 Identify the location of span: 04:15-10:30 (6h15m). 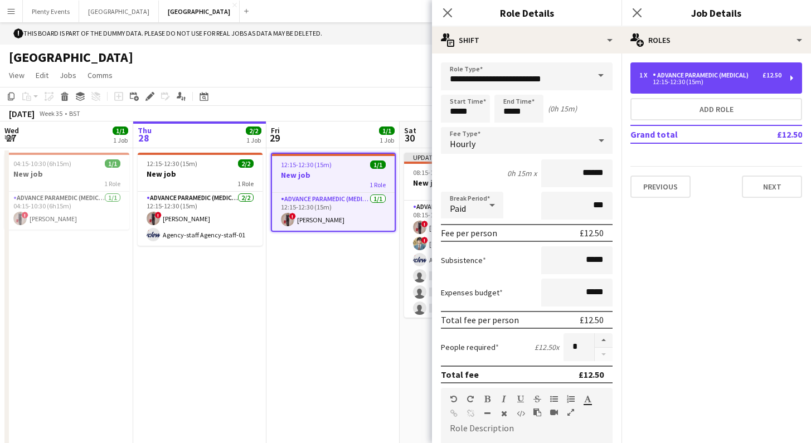
(42, 163).